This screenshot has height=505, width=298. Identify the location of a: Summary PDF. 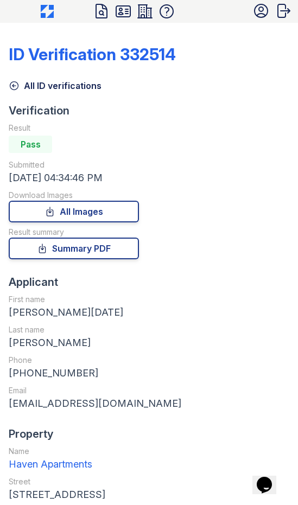
(74, 249).